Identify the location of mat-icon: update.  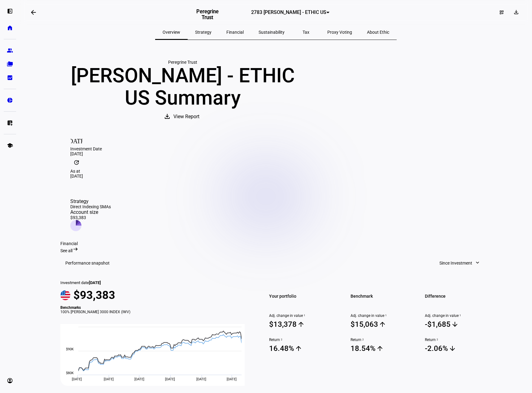
(77, 163).